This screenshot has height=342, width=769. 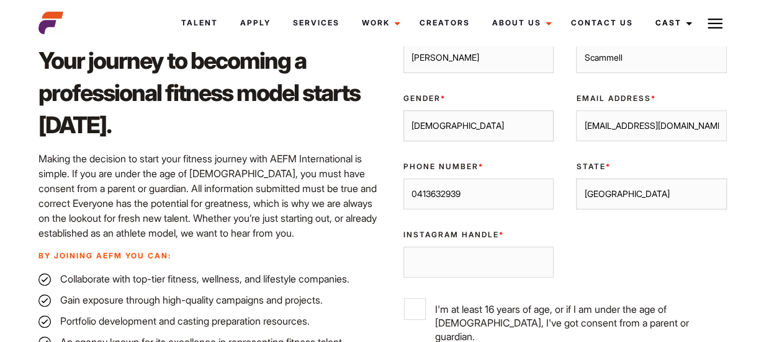 What do you see at coordinates (208, 196) in the screenshot?
I see `p: Making the decision to start your fitness journey with AEFM International is simple. If you are u...` at bounding box center [208, 196].